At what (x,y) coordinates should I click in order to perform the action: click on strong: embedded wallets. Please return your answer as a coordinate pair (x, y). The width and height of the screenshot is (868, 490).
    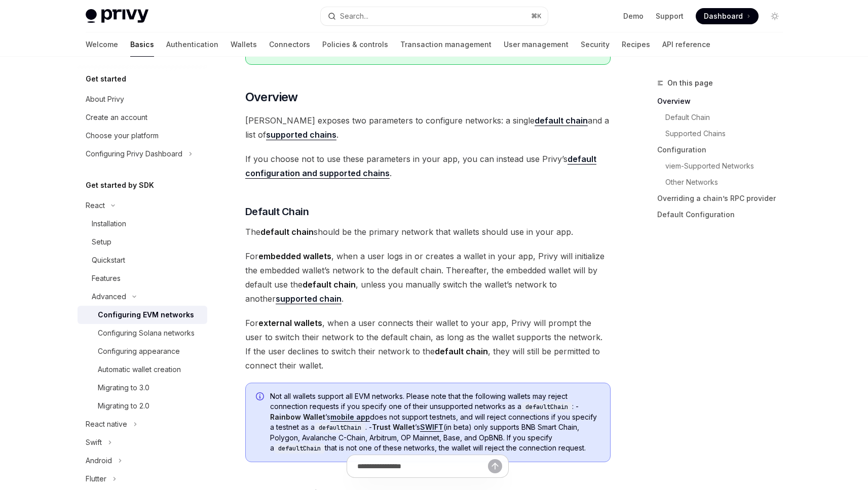
    Looking at the image, I should click on (295, 256).